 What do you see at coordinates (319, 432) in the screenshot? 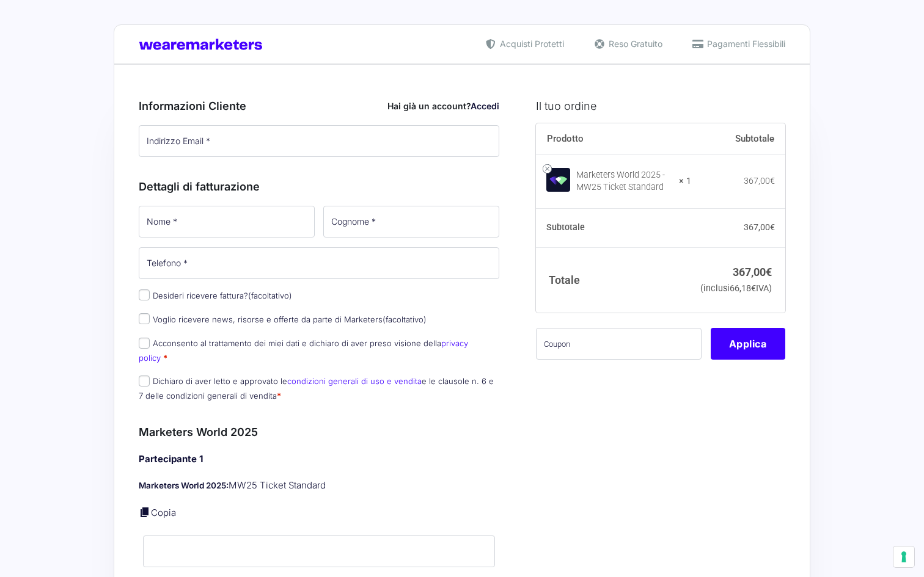
I see `h3: Marketers World 2025` at bounding box center [319, 432].